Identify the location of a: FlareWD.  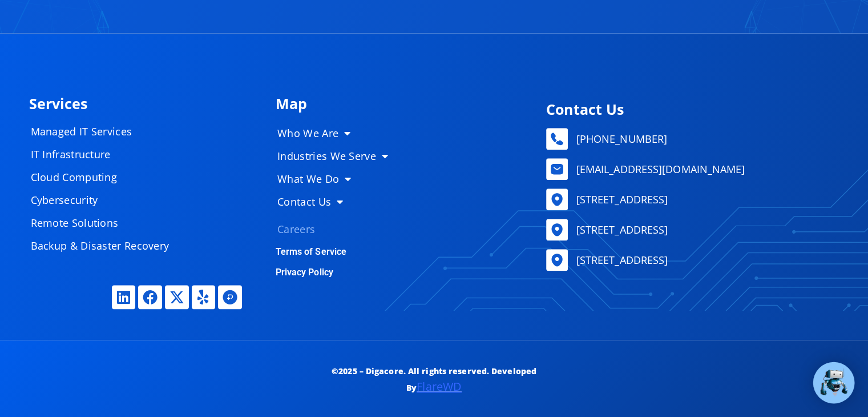
(439, 386).